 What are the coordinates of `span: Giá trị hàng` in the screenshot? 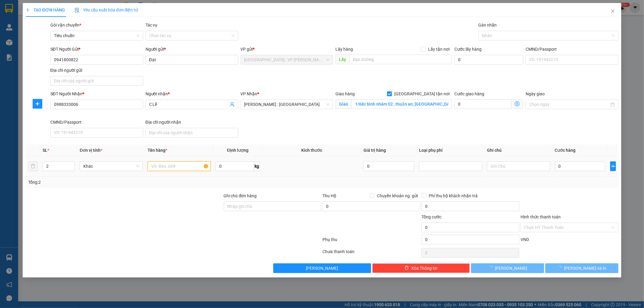 It's located at (375, 150).